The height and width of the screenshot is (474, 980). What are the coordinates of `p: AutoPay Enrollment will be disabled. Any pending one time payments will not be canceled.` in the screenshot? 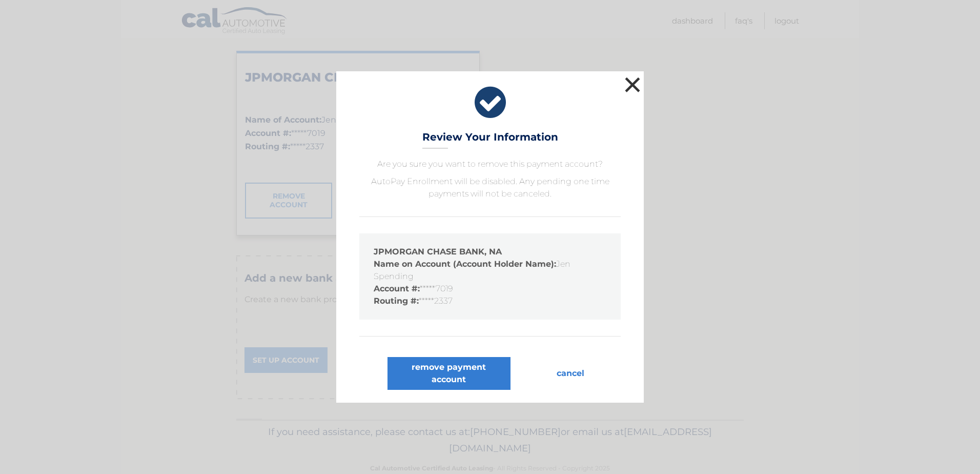 It's located at (490, 188).